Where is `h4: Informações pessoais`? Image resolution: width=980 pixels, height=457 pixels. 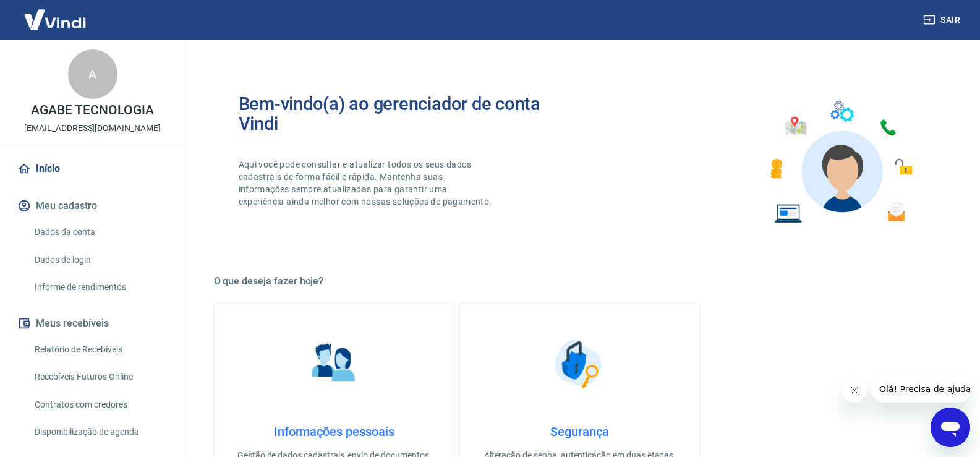
h4: Informações pessoais is located at coordinates (334, 432).